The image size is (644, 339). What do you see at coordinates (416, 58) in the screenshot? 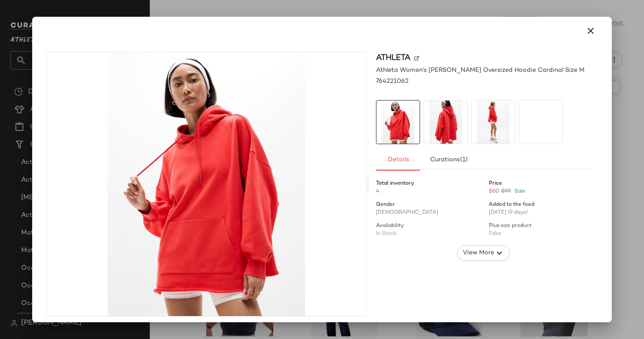
I see `img: svg%3e` at bounding box center [416, 58].